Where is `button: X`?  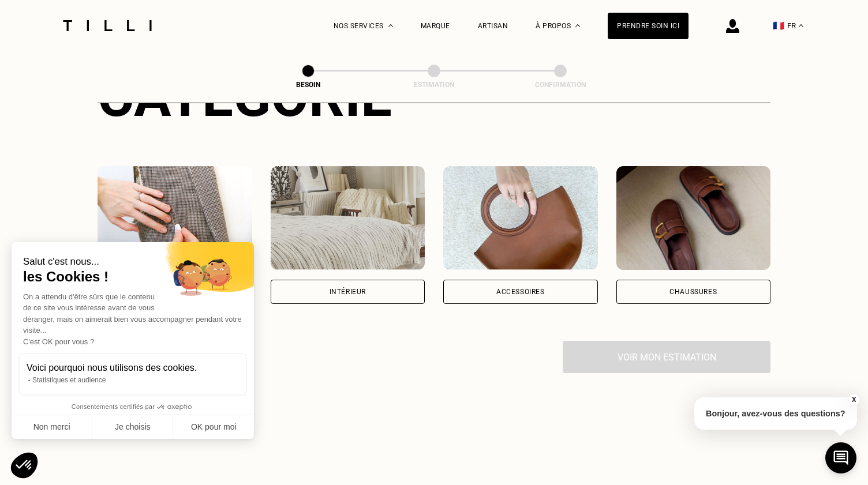
button: X is located at coordinates (853, 400).